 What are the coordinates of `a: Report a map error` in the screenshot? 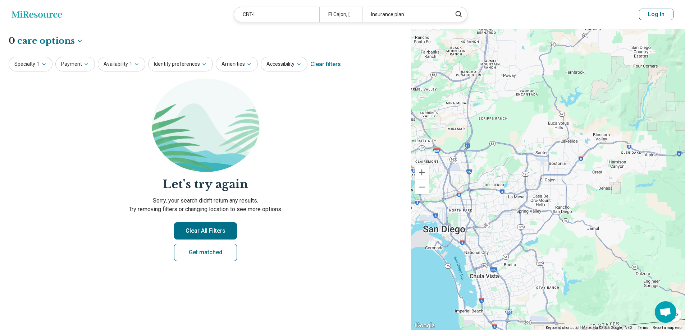 It's located at (667, 328).